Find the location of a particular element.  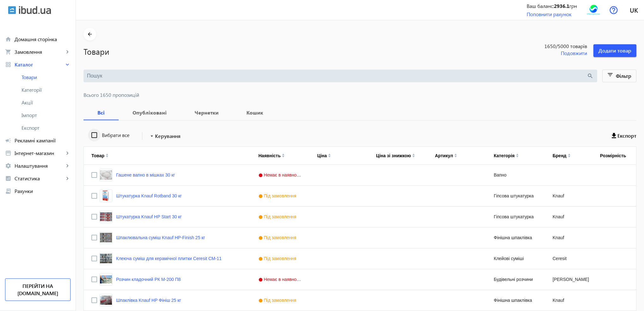

div: Будівельні розчини is located at coordinates (516, 279).